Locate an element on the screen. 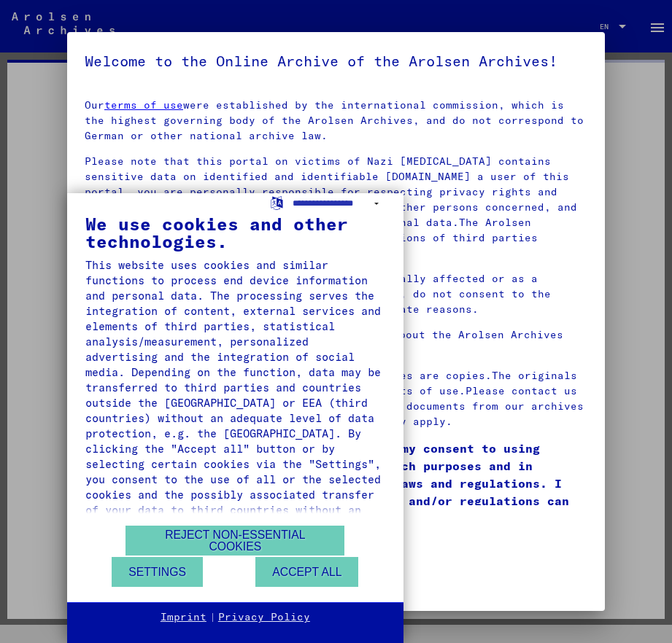 This screenshot has height=643, width=672. a: Privacy Policy is located at coordinates (264, 617).